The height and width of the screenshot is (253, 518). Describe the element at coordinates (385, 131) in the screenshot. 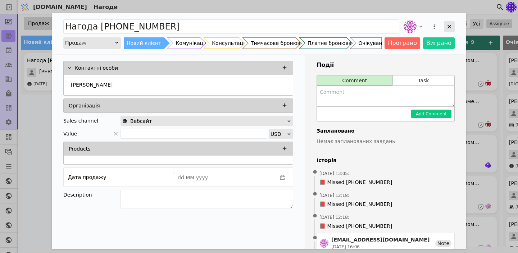

I see `h4: Заплановано` at that location.